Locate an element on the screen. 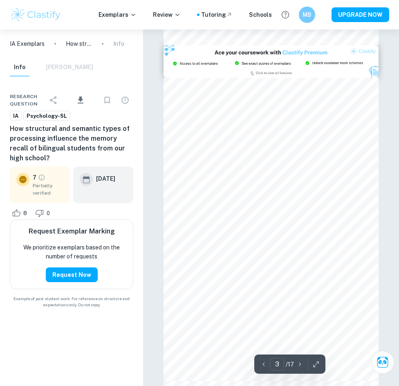  img: Ad is located at coordinates (271, 61).